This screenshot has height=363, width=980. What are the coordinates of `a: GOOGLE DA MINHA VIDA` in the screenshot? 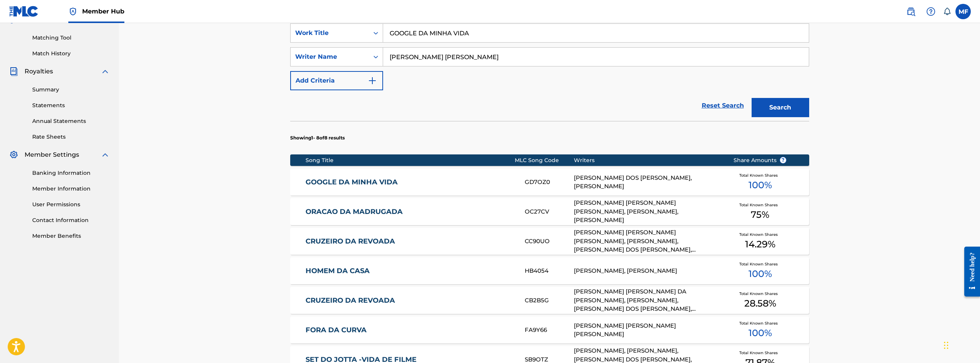 It's located at (409, 182).